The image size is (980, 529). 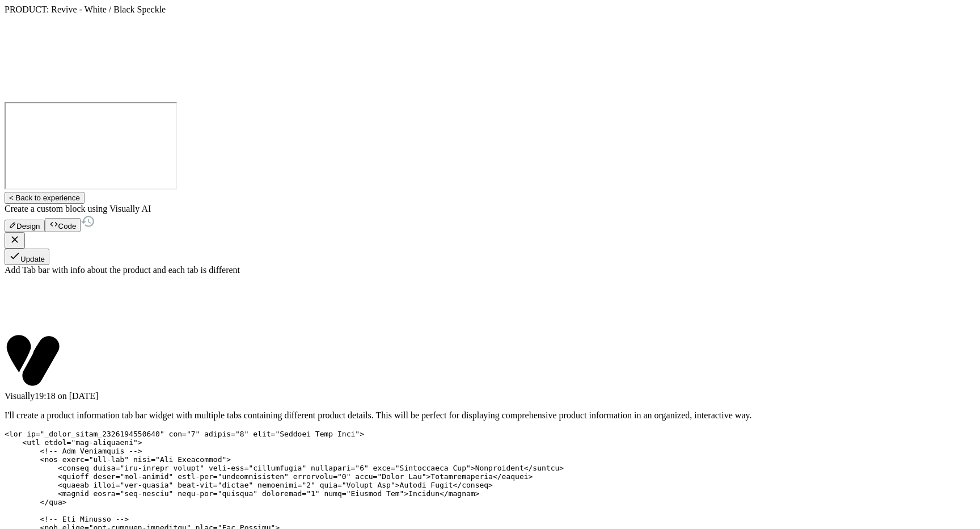 What do you see at coordinates (490, 270) in the screenshot?
I see `div: Add Tab bar with info about the product and each tab is different` at bounding box center [490, 270].